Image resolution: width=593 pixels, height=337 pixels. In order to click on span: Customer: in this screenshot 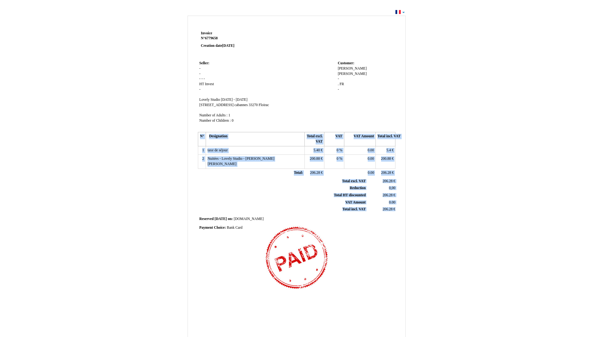, I will do `click(346, 63)`.